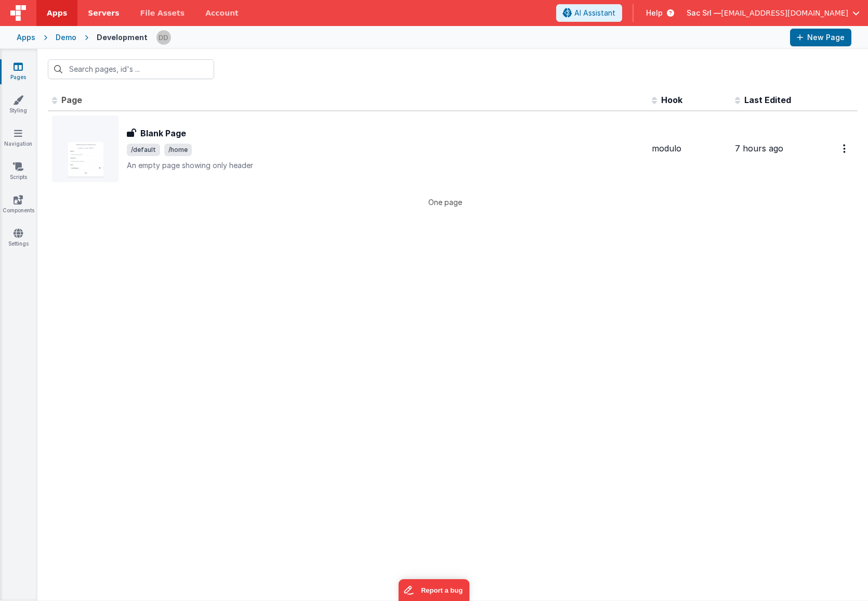  I want to click on span: 7 hours ago, so click(759, 148).